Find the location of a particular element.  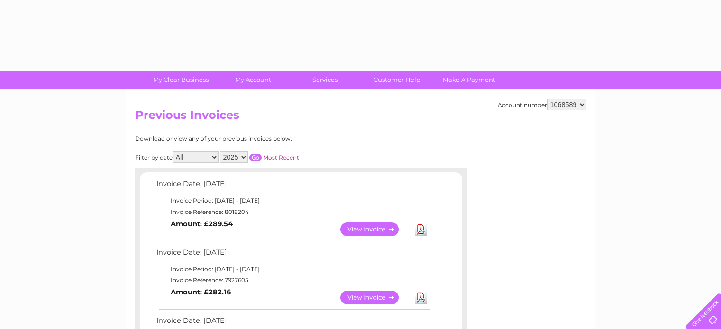

td: Invoice Reference: 7927605 is located at coordinates (292, 281).